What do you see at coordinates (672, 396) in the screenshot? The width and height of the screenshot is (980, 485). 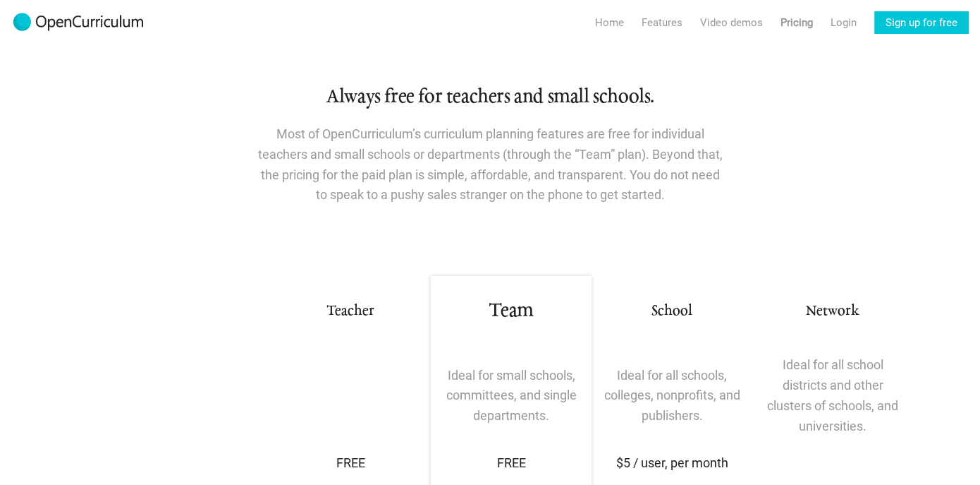 I see `p: Ideal for all schools, colleges, nonprofits, and publishers.` at bounding box center [672, 396].